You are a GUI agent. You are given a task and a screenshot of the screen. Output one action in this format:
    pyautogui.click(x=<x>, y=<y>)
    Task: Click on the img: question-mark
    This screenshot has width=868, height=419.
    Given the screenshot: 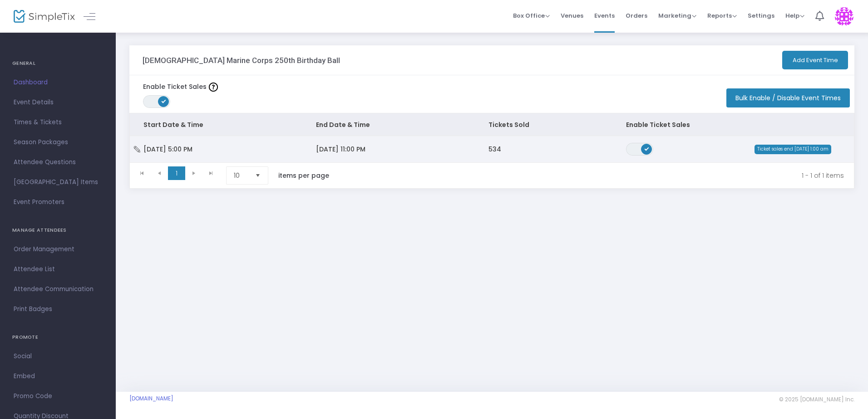 What is the action you would take?
    pyautogui.click(x=214, y=87)
    